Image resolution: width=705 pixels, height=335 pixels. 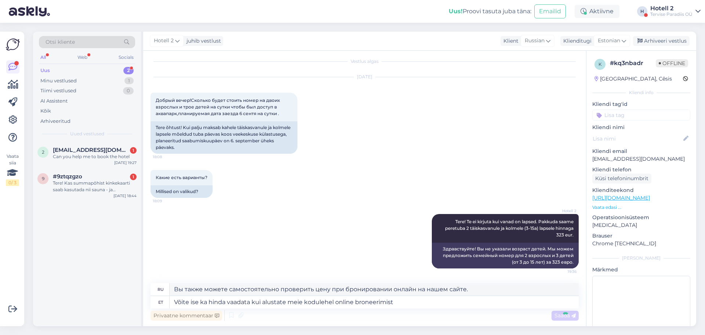 What do you see at coordinates (671, 8) in the screenshot?
I see `div: Hotell 2` at bounding box center [671, 8].